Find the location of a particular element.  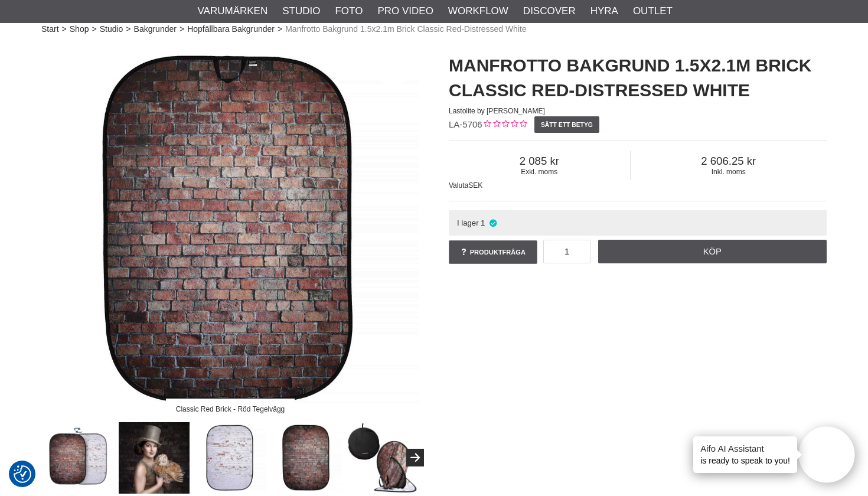

button: Samtyckesinställningar is located at coordinates (23, 474).